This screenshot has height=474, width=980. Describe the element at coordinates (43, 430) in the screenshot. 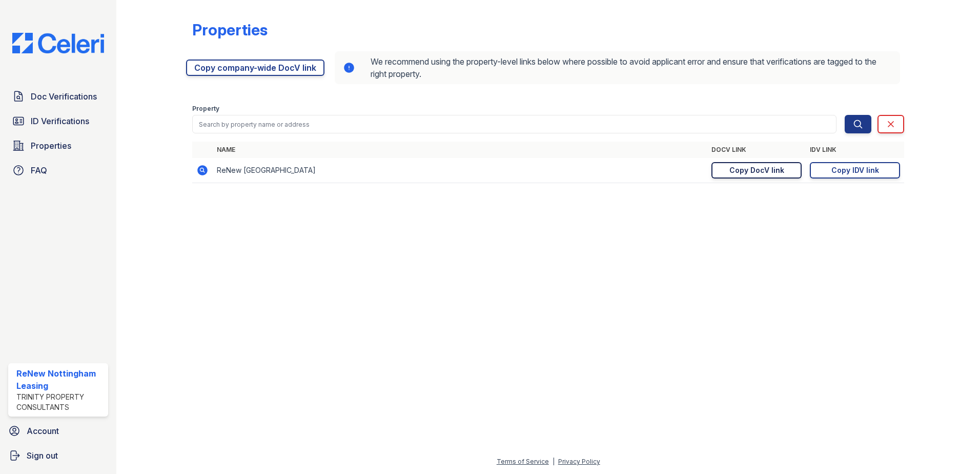

I see `span: Account` at that location.